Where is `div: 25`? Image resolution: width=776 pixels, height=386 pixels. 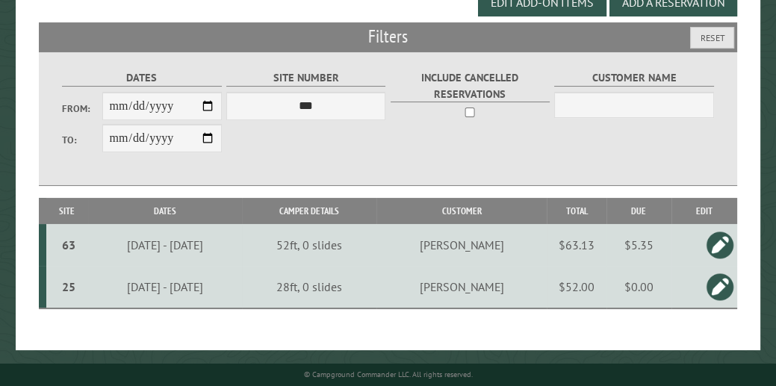 div: 25 is located at coordinates (69, 287).